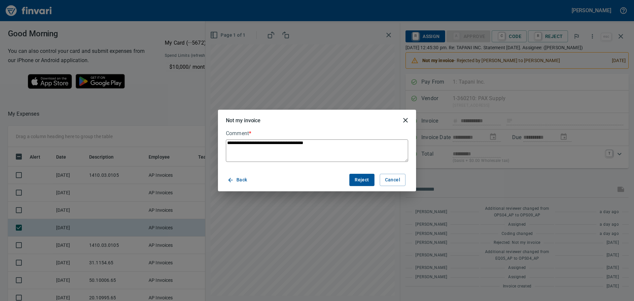 This screenshot has width=634, height=301. Describe the element at coordinates (406, 120) in the screenshot. I see `button: close` at that location.